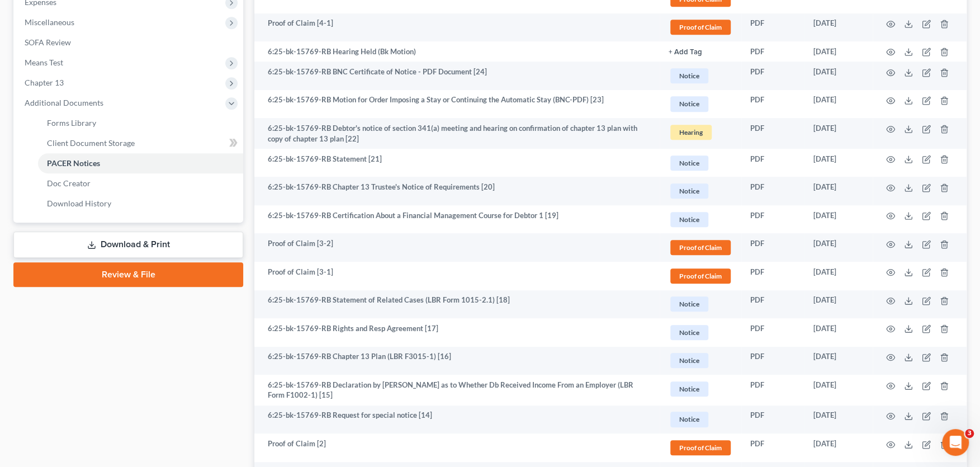 This screenshot has height=467, width=980. I want to click on span: Miscellaneous, so click(49, 22).